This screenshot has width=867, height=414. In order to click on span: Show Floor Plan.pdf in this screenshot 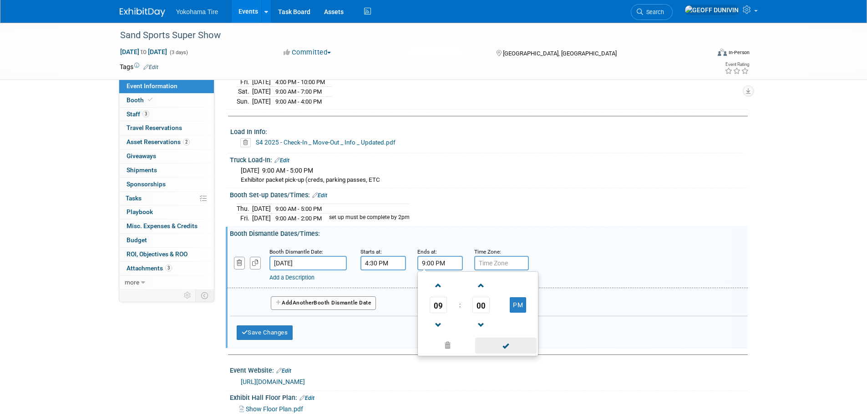, I will do `click(274, 409)`.